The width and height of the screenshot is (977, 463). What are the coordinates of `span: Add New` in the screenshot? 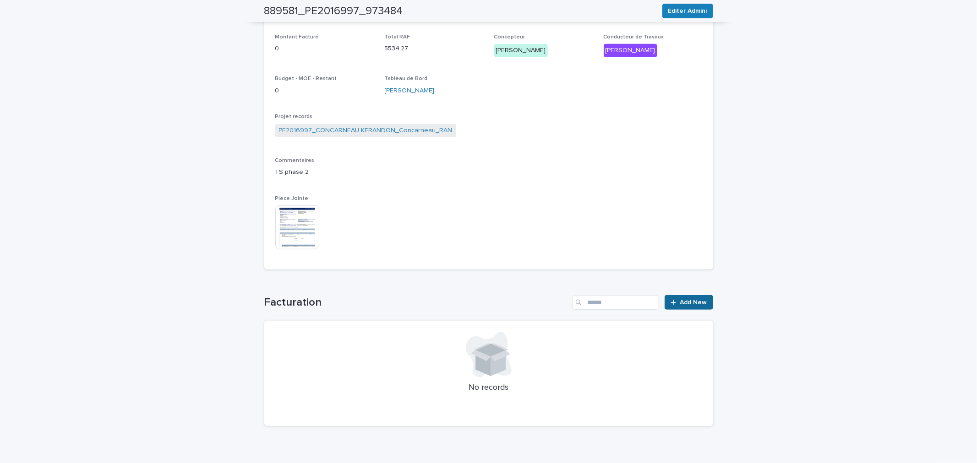 It's located at (693, 303).